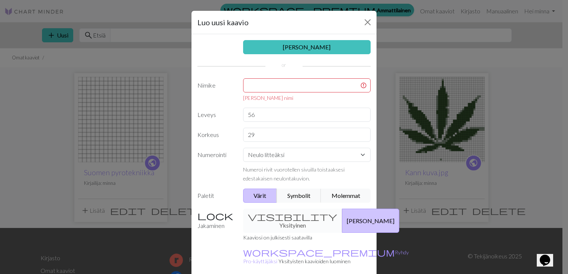 Image resolution: width=568 pixels, height=274 pixels. Describe the element at coordinates (223, 22) in the screenshot. I see `h5: Luo uusi kaavio` at that location.